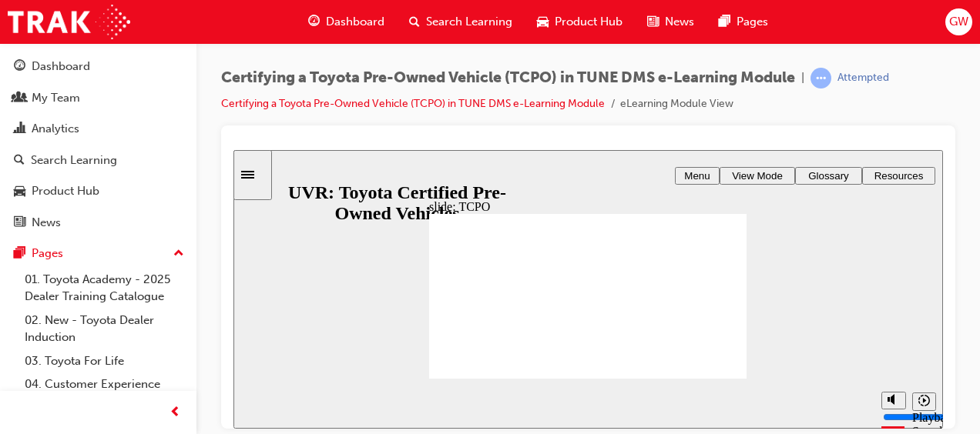  What do you see at coordinates (743, 22) in the screenshot?
I see `a: pages-iconPages` at bounding box center [743, 22].